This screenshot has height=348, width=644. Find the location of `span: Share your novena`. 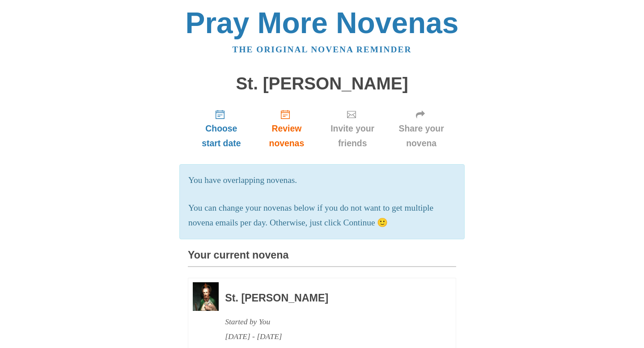

span: Share your novena is located at coordinates (422, 136).